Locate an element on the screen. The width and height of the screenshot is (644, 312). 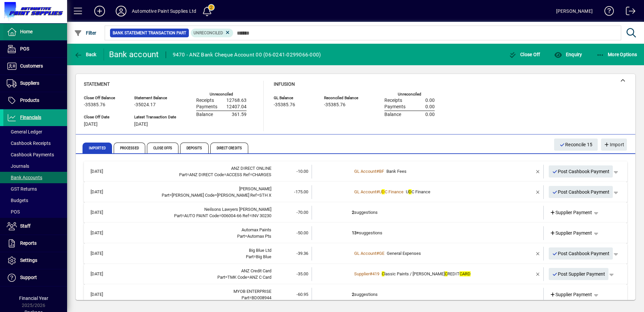
span: -175.00 is located at coordinates (301, 191).